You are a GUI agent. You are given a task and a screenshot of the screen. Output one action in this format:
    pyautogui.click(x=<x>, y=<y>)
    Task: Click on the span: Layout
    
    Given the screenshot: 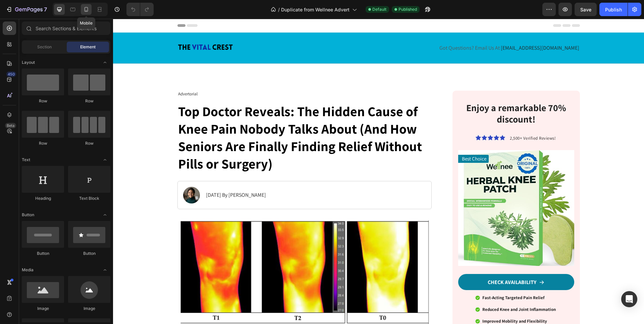 What is the action you would take?
    pyautogui.click(x=28, y=62)
    